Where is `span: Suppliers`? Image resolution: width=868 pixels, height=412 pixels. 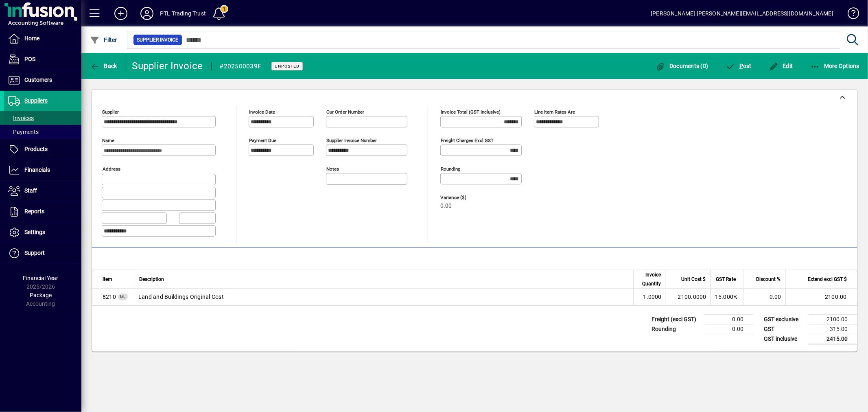
span: Suppliers is located at coordinates (36, 100).